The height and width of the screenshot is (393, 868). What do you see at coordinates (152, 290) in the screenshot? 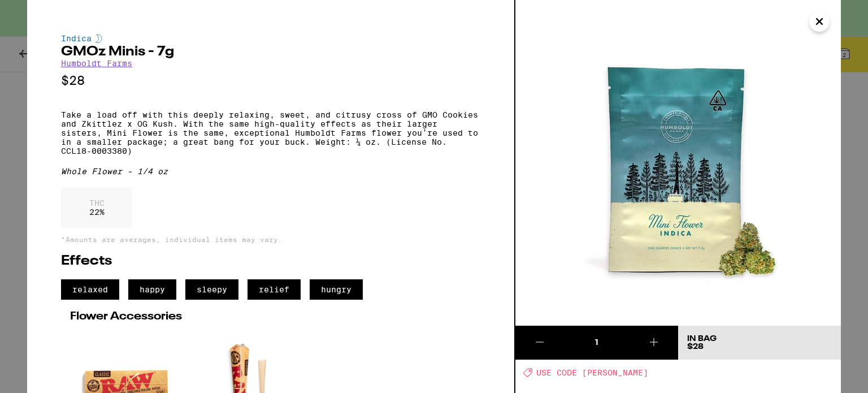
I see `span: happy` at bounding box center [152, 290].